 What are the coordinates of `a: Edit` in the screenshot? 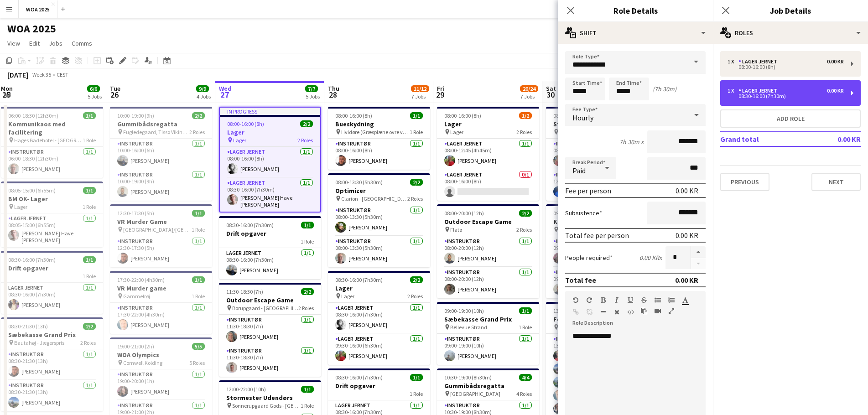 It's located at (34, 43).